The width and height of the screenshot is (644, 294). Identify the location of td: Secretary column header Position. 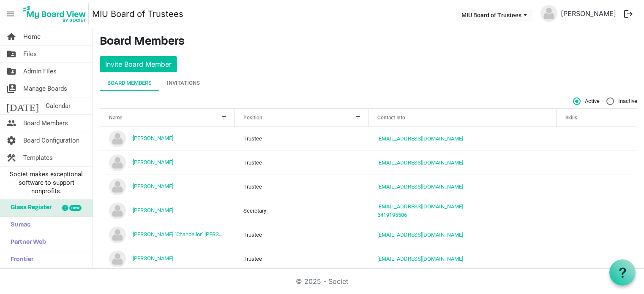
(302, 210).